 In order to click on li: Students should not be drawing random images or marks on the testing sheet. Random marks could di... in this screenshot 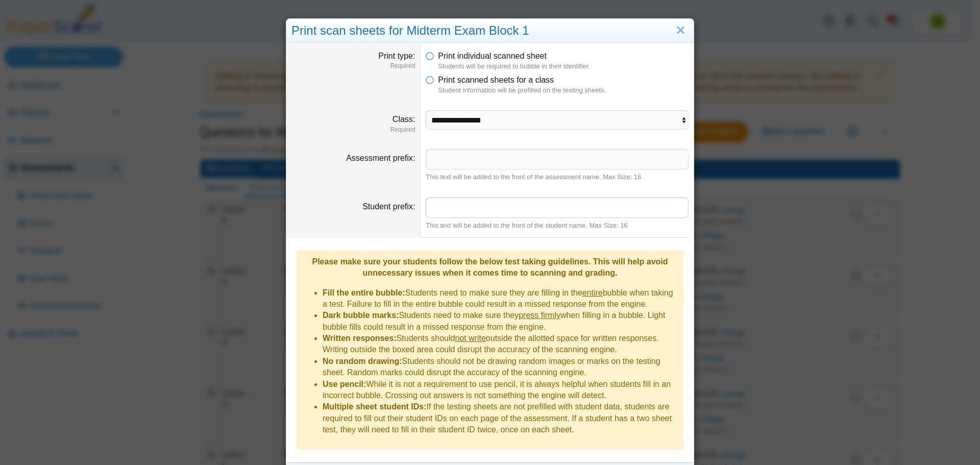, I will do `click(500, 367)`.